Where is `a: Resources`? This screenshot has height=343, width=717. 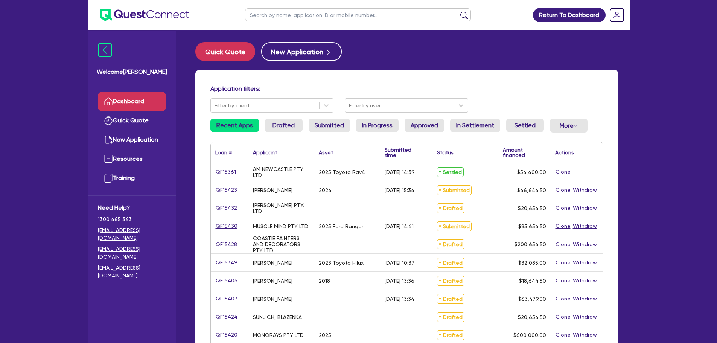
a: Resources is located at coordinates (132, 159).